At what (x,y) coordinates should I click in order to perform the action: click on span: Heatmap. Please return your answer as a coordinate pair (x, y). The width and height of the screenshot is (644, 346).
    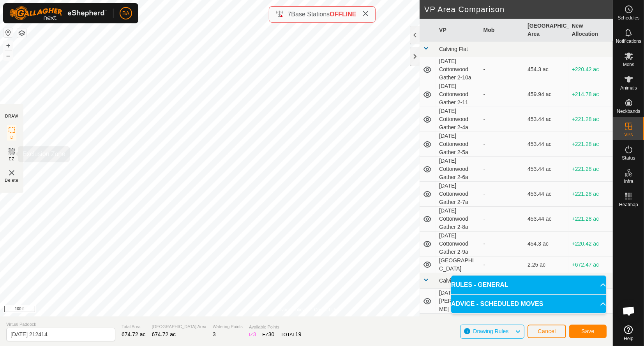
    Looking at the image, I should click on (629, 205).